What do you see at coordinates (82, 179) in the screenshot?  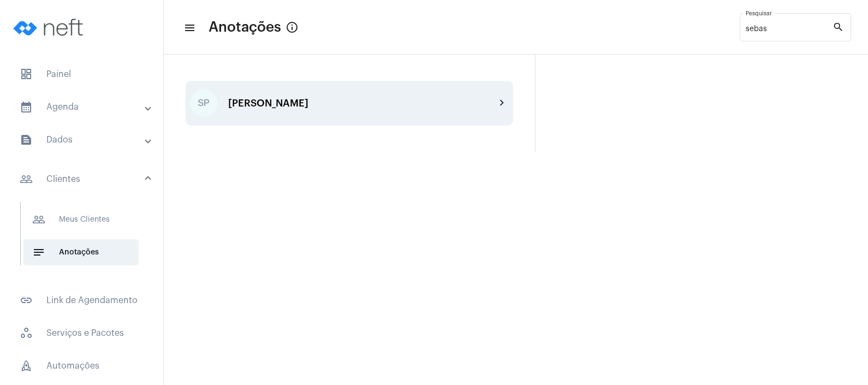 I see `mat-panel-title: Clientes` at bounding box center [82, 179].